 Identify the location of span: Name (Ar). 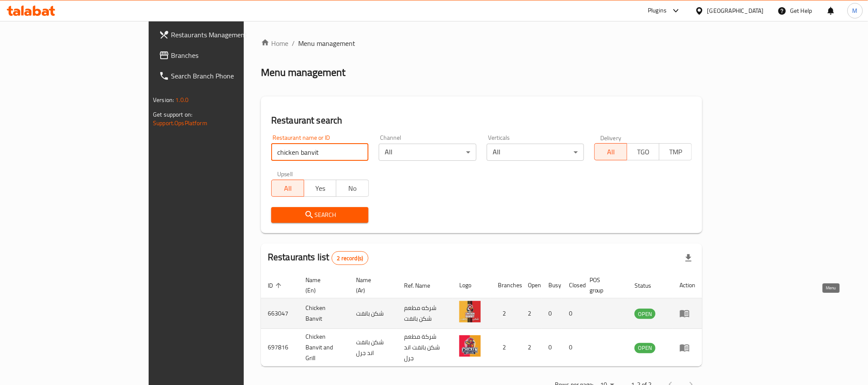
(371, 285).